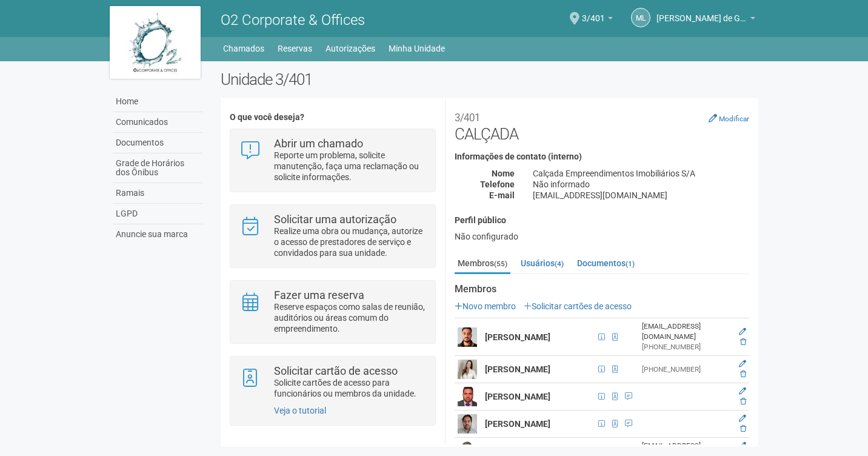 The height and width of the screenshot is (456, 868). Describe the element at coordinates (158, 193) in the screenshot. I see `a: Ramais` at that location.